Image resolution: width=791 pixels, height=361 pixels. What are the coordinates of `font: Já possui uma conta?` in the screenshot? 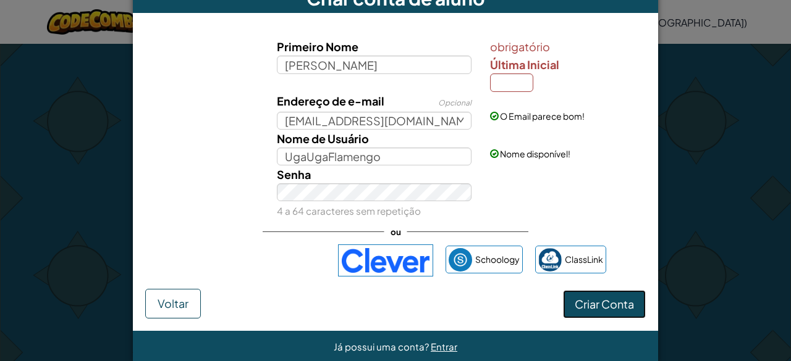 It's located at (381, 347).